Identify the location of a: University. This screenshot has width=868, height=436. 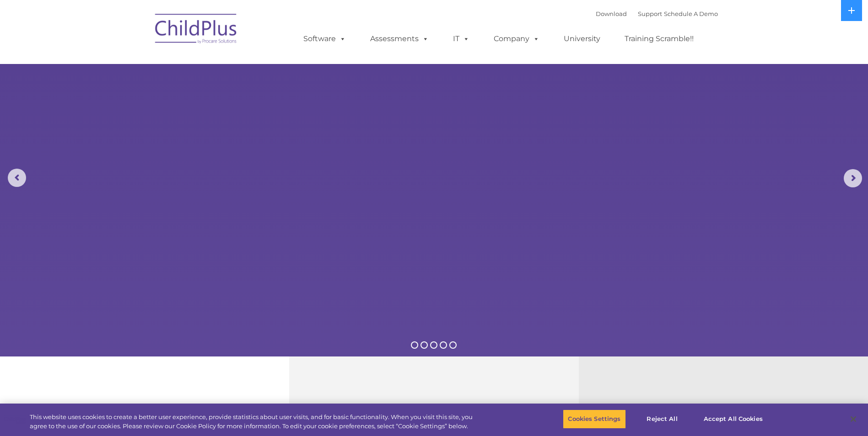
(582, 39).